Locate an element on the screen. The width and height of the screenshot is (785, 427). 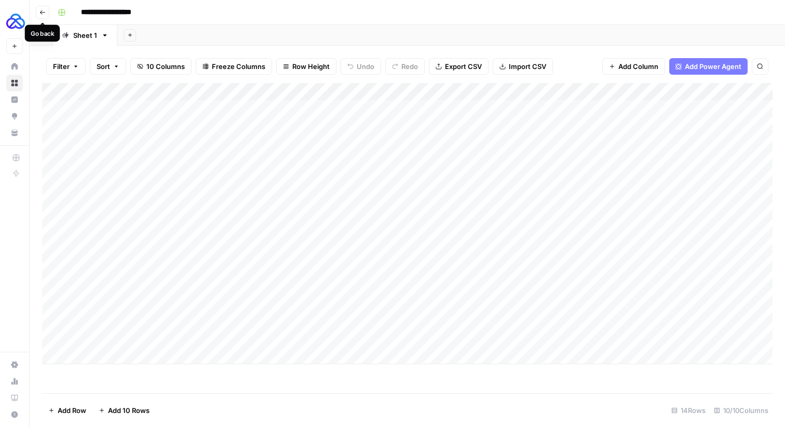
div: Go back is located at coordinates (43, 33).